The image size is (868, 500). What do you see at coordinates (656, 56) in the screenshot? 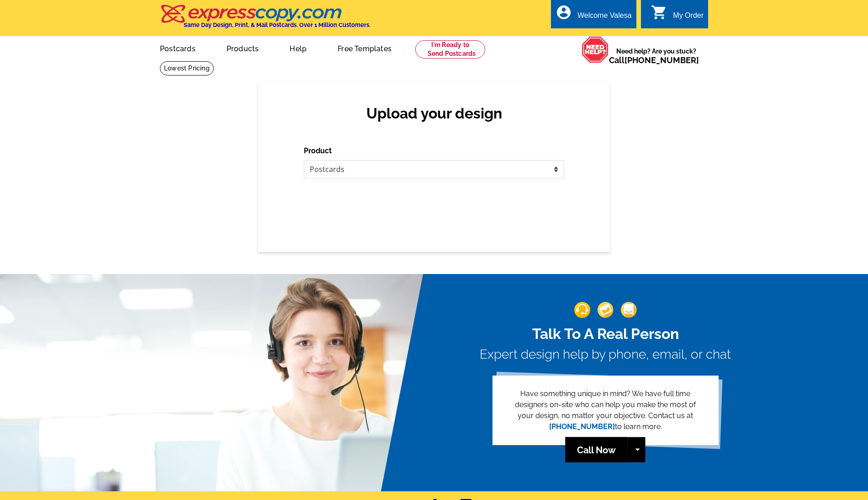
I see `span: Need help? Are you stuck?` at bounding box center [656, 56].